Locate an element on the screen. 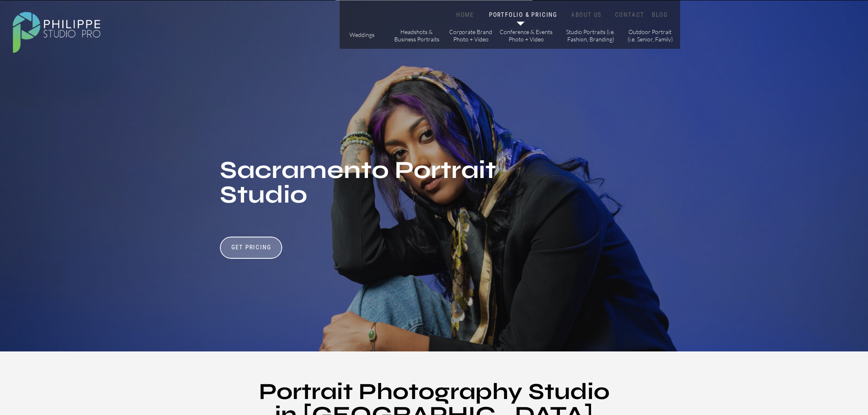 Image resolution: width=868 pixels, height=415 pixels. nav: BLOG is located at coordinates (660, 15).